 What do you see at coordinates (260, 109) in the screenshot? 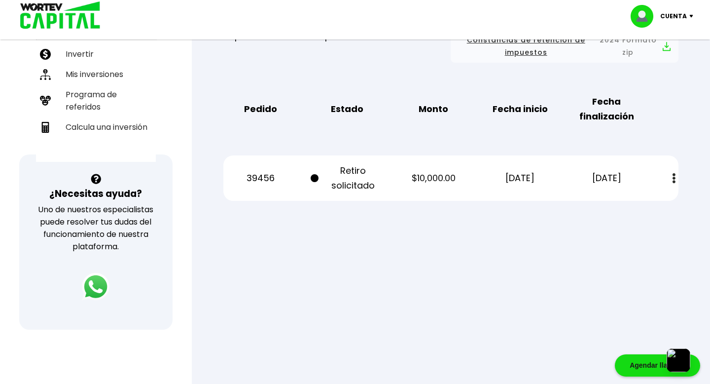
I see `b: Pedido` at bounding box center [260, 109].